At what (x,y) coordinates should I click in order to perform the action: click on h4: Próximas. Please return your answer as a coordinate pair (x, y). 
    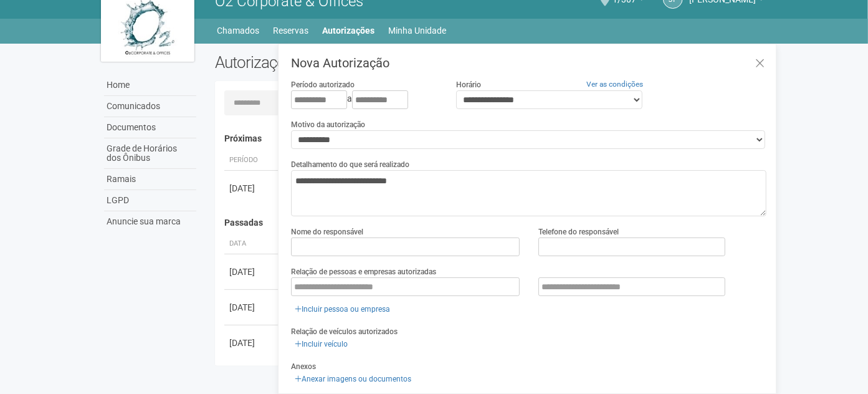
    Looking at the image, I should click on (491, 138).